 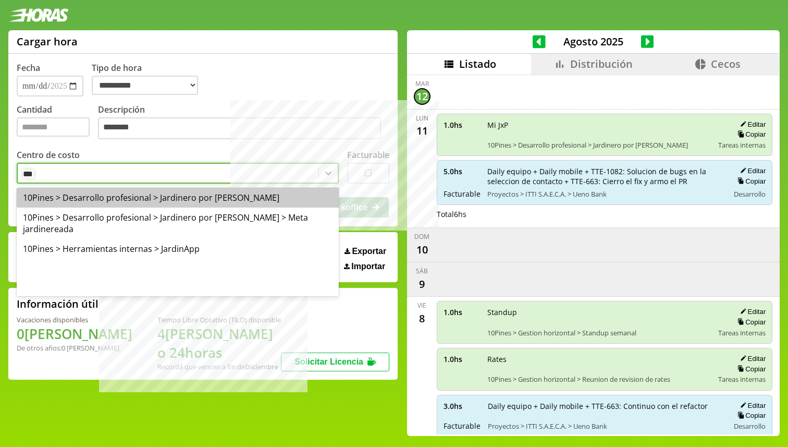 I want to click on div: Total 6 hs, so click(x=604, y=214).